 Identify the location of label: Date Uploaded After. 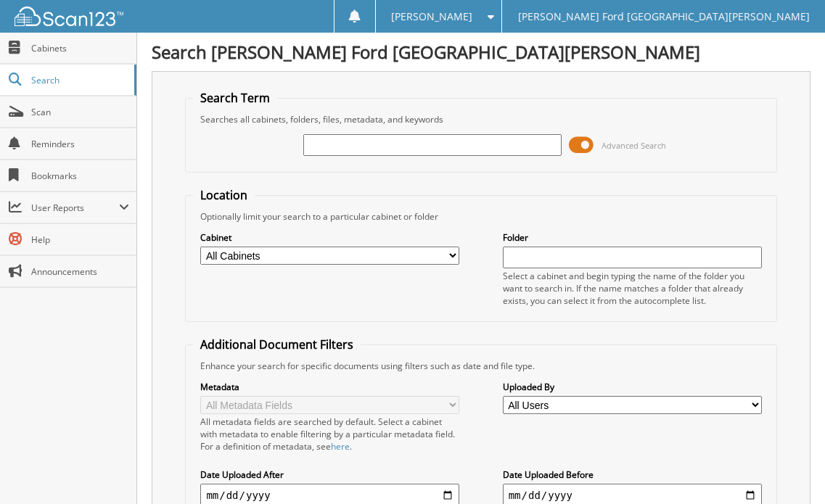
(329, 475).